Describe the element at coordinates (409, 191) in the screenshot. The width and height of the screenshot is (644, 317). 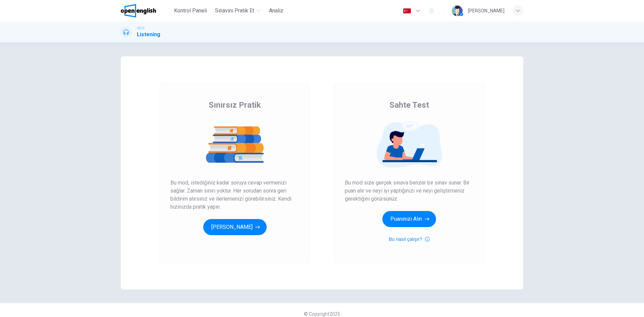
I see `span: Bu mod size gerçek sınava benzer bir sınav sunar. Bir puan alır ve neyi iyi yaptığınızı ve neyi g...` at that location.